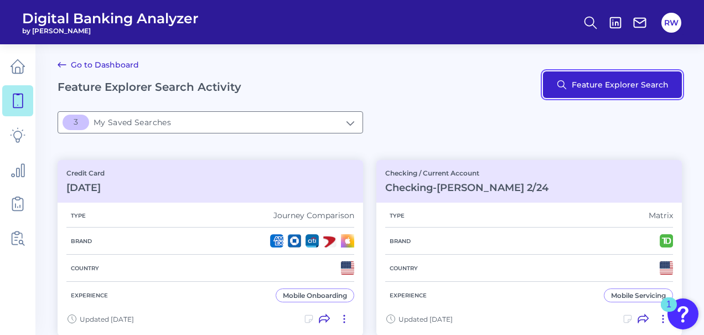 This screenshot has width=704, height=335. What do you see at coordinates (683, 314) in the screenshot?
I see `button: Open Resource Center, 1 new notification` at bounding box center [683, 314].